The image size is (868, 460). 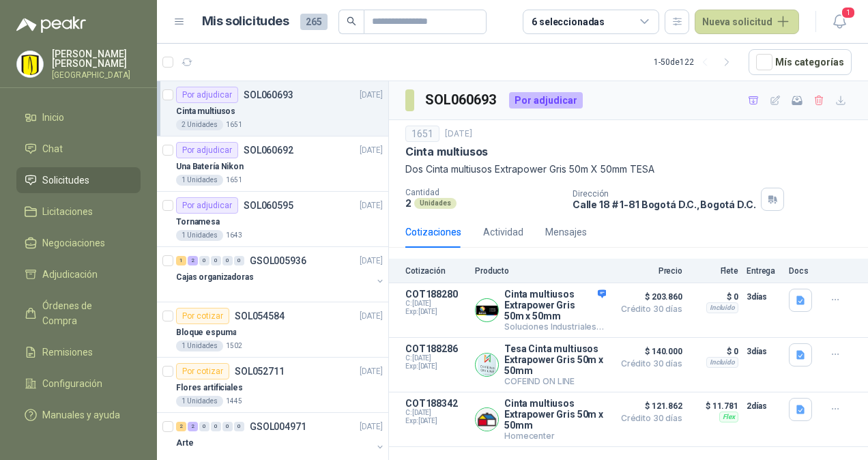 I want to click on div: 2 Unidades, so click(x=200, y=125).